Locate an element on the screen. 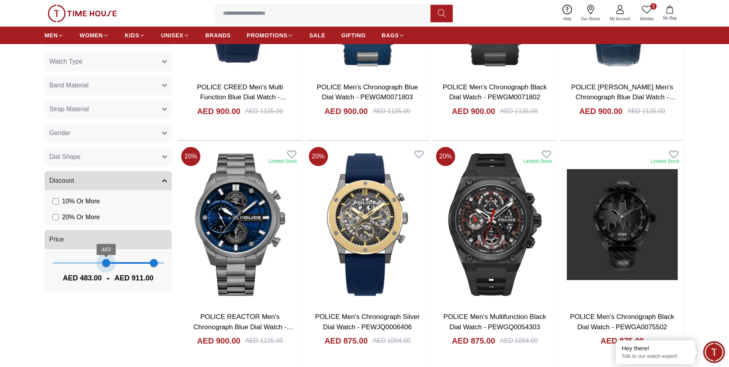  span: AED 483.00 is located at coordinates (82, 278).